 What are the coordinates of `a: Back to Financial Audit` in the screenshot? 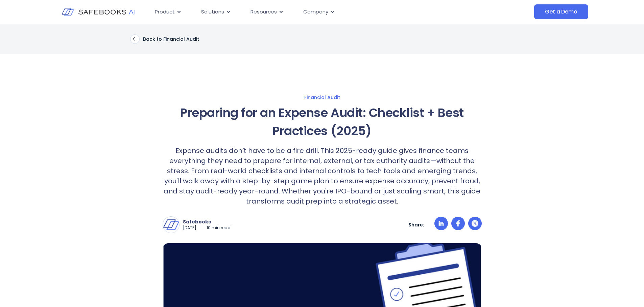 It's located at (164, 39).